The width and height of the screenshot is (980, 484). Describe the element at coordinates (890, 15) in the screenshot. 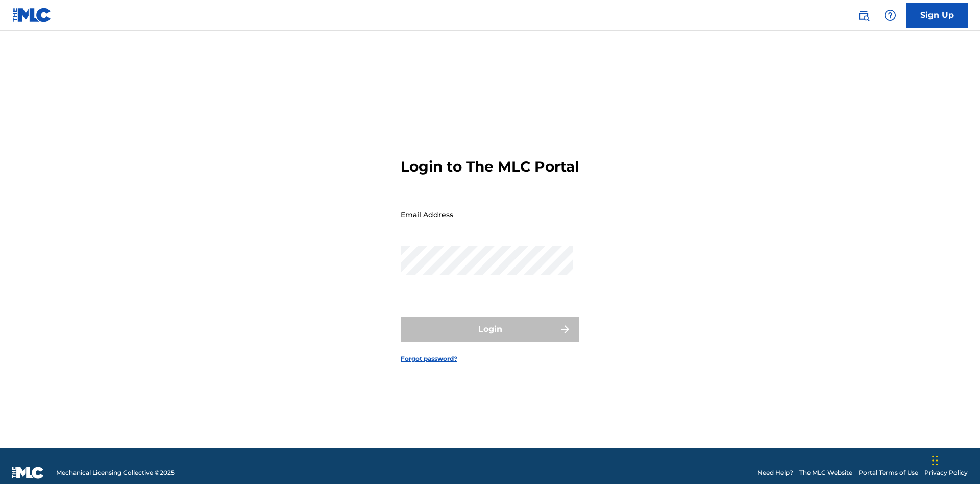

I see `div: Help` at that location.